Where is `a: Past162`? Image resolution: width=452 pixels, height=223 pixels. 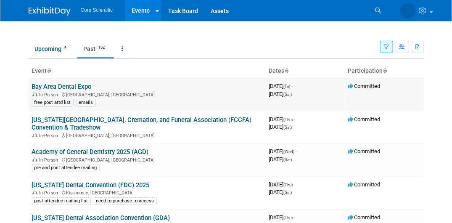
a: Past162 is located at coordinates (95, 49).